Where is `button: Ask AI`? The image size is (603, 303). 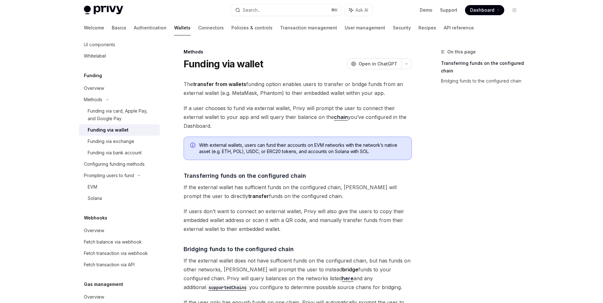
button: Ask AI is located at coordinates (359, 10).